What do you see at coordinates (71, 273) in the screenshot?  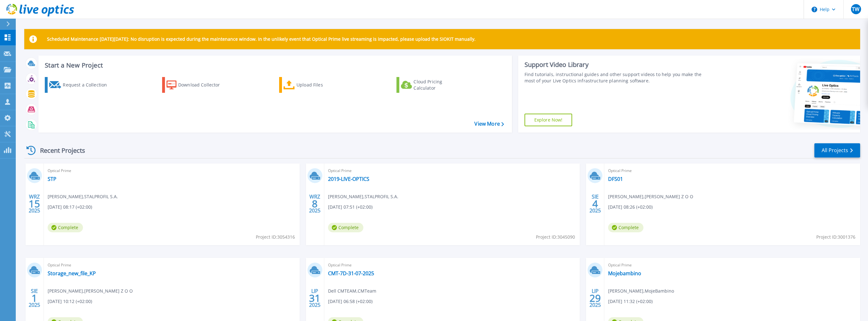 I see `a: Storage_new_file_KP` at bounding box center [71, 273].